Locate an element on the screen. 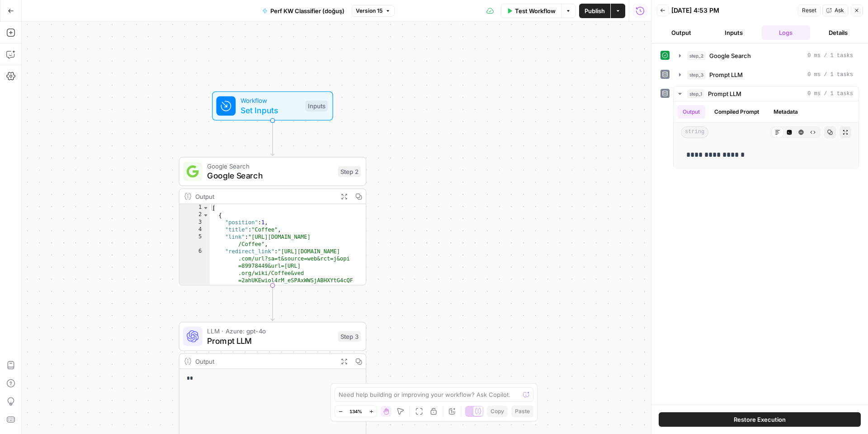  span: Paste is located at coordinates (523, 411).